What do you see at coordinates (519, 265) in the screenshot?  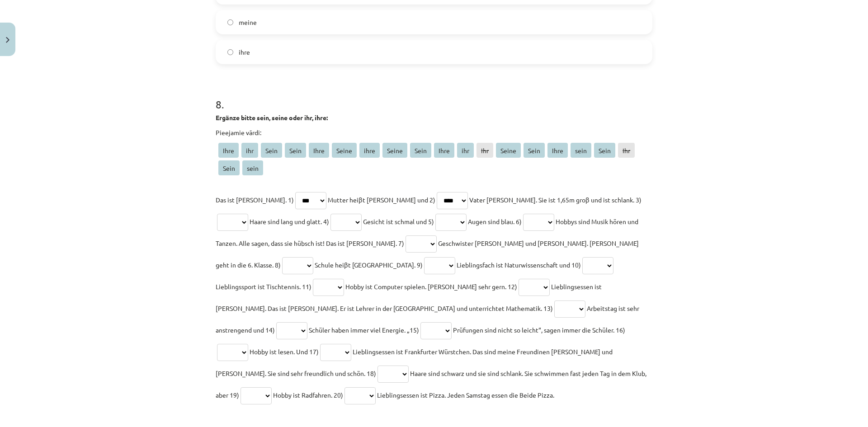 I see `span: Lieblingsfach ist Naturwissenschaft und 10)` at bounding box center [519, 265].